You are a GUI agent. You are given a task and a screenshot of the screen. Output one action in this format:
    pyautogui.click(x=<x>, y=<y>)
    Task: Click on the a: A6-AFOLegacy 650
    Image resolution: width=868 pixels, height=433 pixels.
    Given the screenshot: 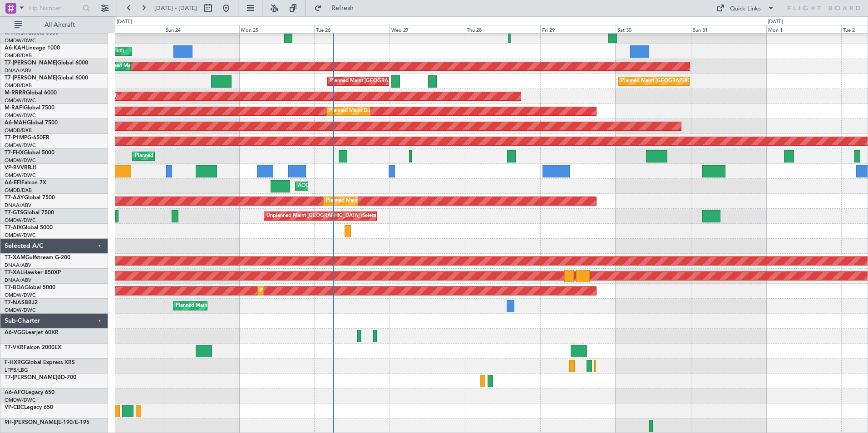 What is the action you would take?
    pyautogui.click(x=29, y=392)
    